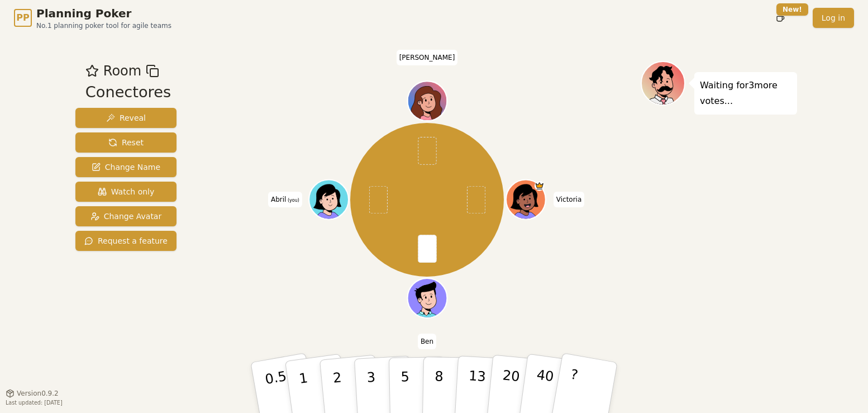 The width and height of the screenshot is (868, 413). I want to click on span: (you), so click(293, 200).